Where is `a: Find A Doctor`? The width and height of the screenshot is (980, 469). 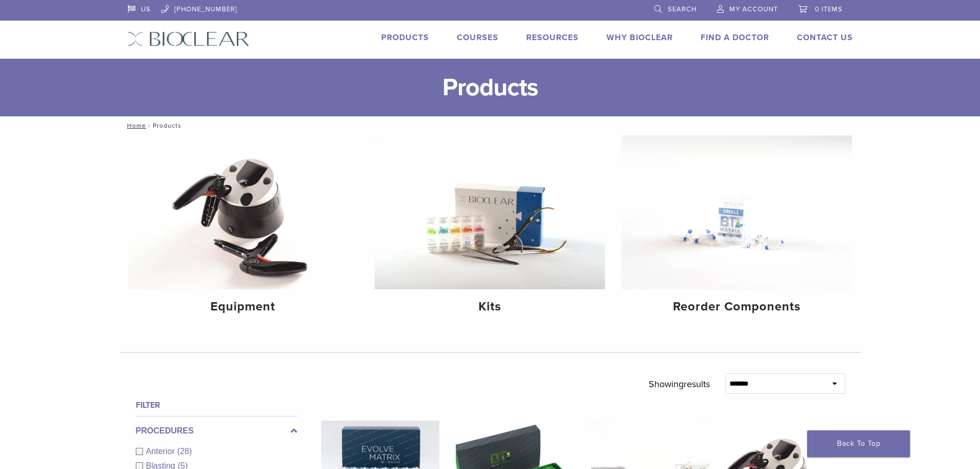 a: Find A Doctor is located at coordinates (735, 38).